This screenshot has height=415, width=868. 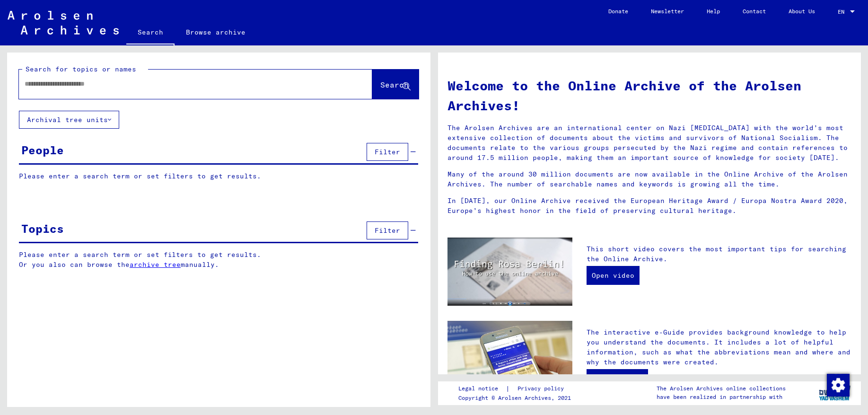 I want to click on a: Open video, so click(x=613, y=275).